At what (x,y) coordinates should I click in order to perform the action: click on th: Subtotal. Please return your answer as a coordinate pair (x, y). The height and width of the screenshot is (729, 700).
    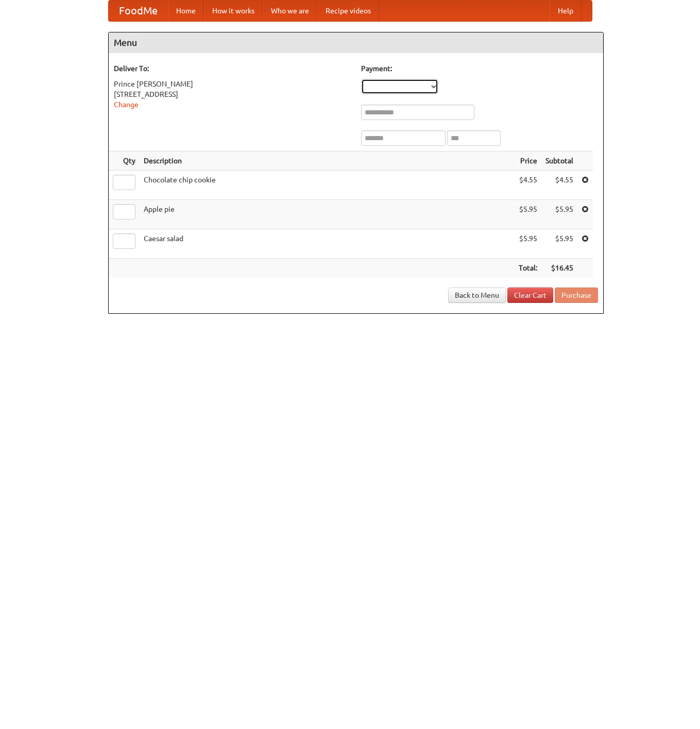
    Looking at the image, I should click on (559, 160).